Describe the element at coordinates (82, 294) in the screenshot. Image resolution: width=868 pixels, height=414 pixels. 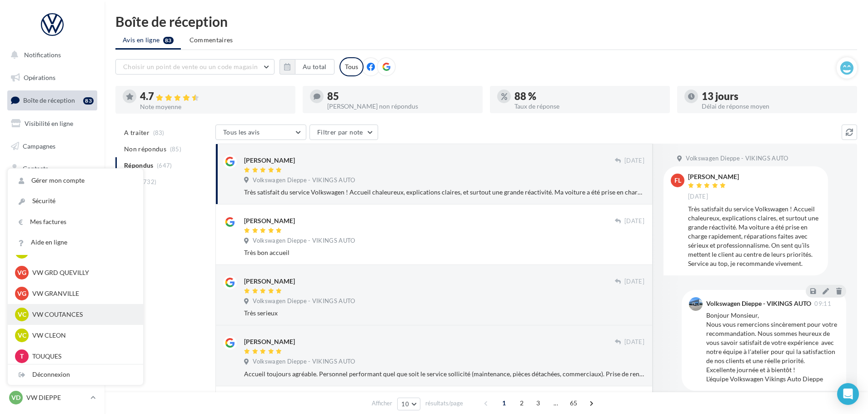
I see `p: VW GRANVILLE` at that location.